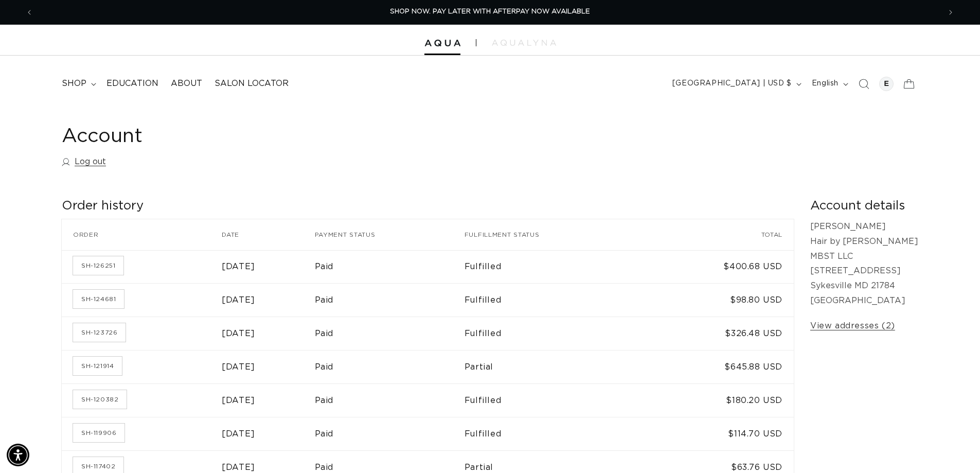 Image resolution: width=980 pixels, height=473 pixels. Describe the element at coordinates (98, 366) in the screenshot. I see `a: Order number SH-121914` at that location.